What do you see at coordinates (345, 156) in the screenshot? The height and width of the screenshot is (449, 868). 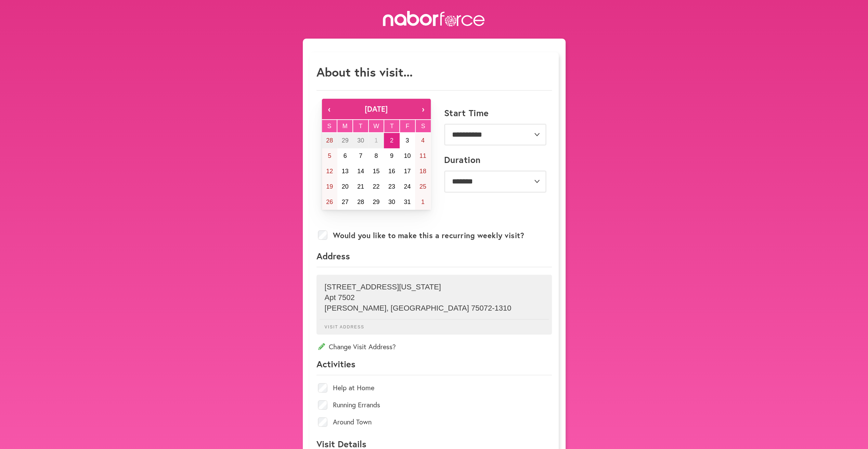 I see `button: October 6, 2025` at bounding box center [345, 156].